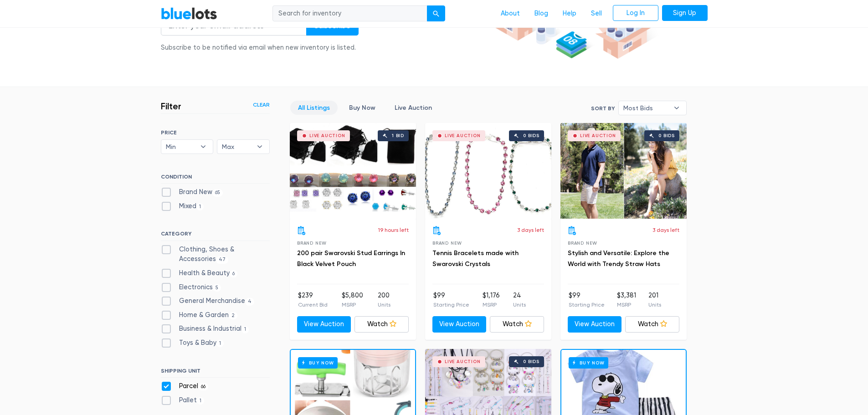 The image size is (868, 415). Describe the element at coordinates (362, 107) in the screenshot. I see `a: Buy Now` at that location.